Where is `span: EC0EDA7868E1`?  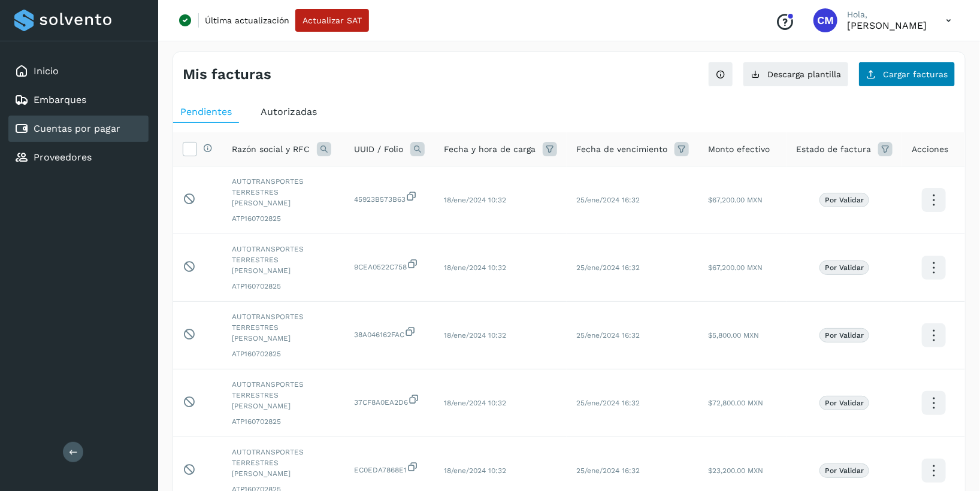 span: EC0EDA7868E1 is located at coordinates (389, 468).